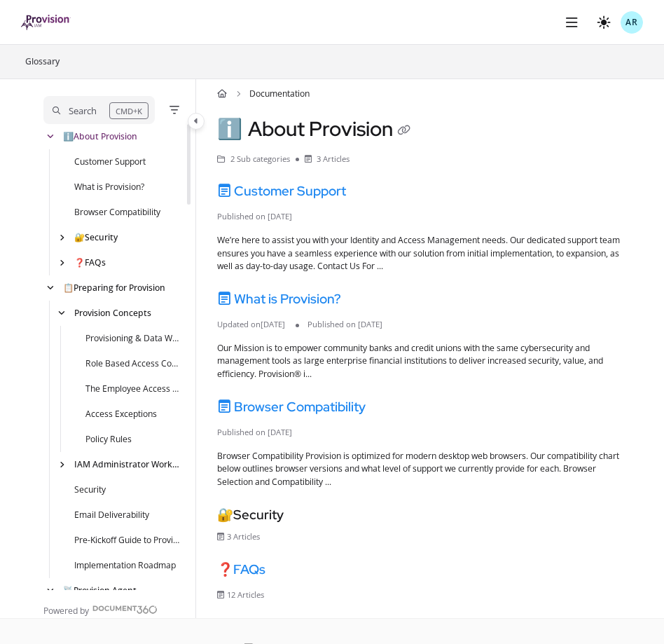  I want to click on a: Preparing for Provision, so click(114, 288).